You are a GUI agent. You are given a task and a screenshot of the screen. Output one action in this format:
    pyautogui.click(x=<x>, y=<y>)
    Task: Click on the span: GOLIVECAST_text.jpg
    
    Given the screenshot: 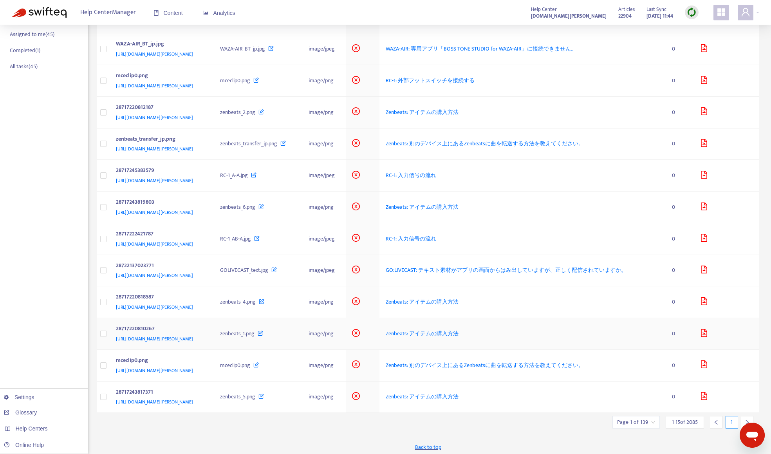 What is the action you would take?
    pyautogui.click(x=244, y=270)
    